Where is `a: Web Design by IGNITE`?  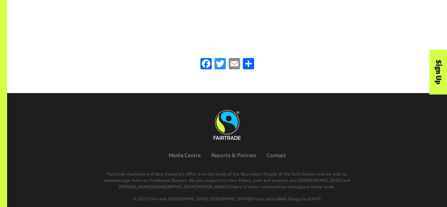
a: Web Design by IGNITE is located at coordinates (299, 198).